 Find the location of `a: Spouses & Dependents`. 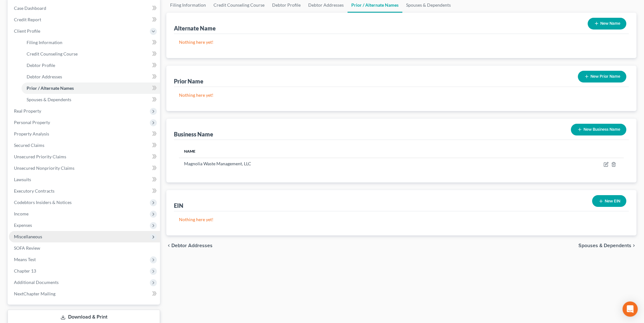

a: Spouses & Dependents is located at coordinates (91, 100).